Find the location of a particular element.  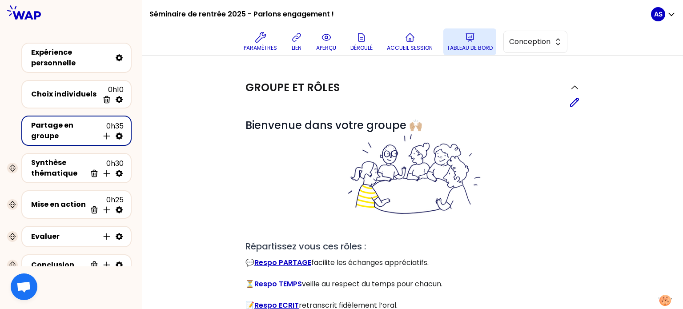

button: Déroulé is located at coordinates (362, 42).